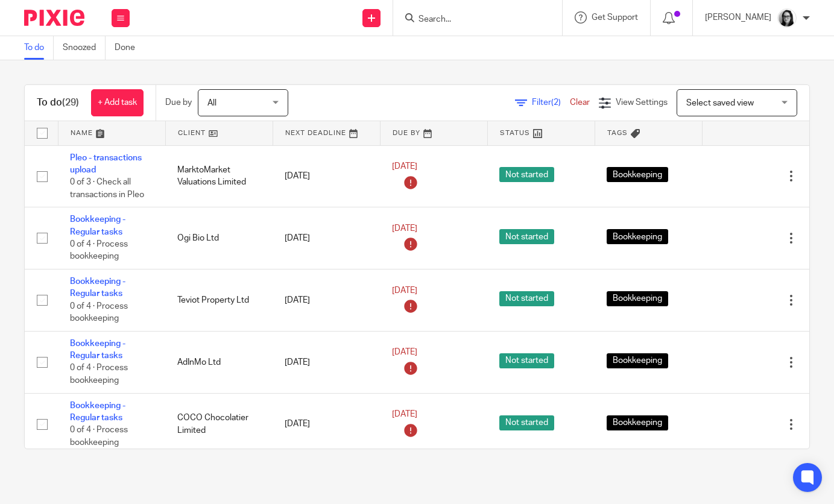 The height and width of the screenshot is (504, 834). Describe the element at coordinates (219, 362) in the screenshot. I see `td: AdInMo Ltd` at that location.